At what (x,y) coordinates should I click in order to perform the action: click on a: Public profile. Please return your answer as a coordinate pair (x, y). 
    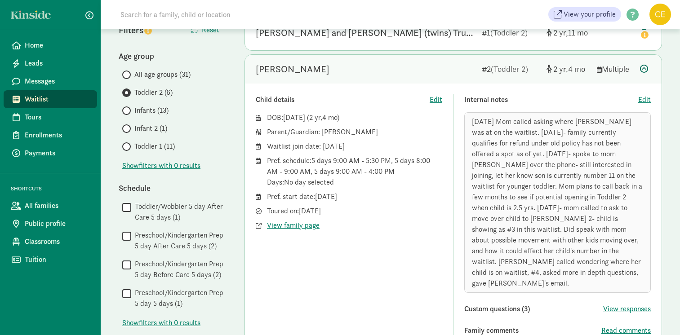
    Looking at the image, I should click on (50, 224).